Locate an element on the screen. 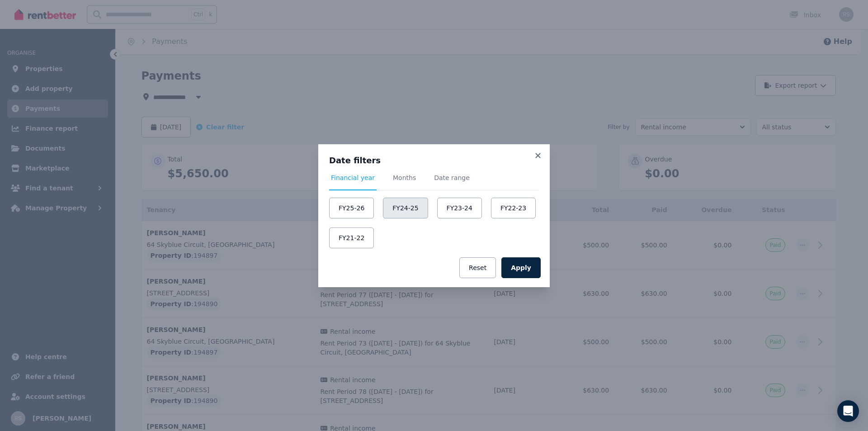  button: FY21-22 is located at coordinates (351, 238).